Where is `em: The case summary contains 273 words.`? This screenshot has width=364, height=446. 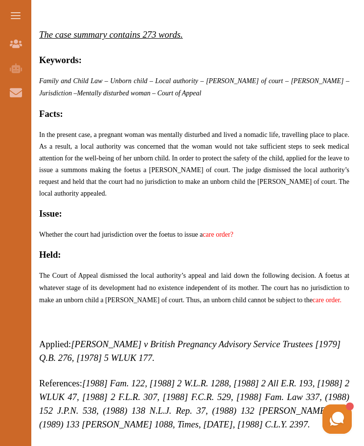
em: The case summary contains 273 words. is located at coordinates (111, 34).